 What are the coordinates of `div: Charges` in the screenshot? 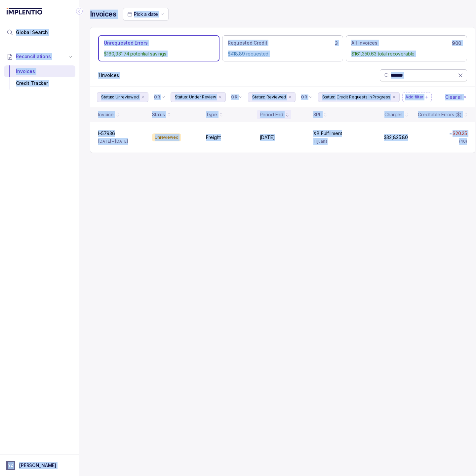 It's located at (393, 114).